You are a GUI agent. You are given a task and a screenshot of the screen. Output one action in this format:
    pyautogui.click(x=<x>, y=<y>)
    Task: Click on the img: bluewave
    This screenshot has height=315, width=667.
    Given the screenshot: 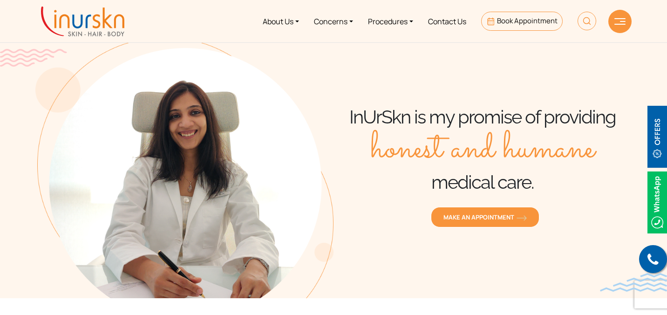 What is the action you would take?
    pyautogui.click(x=634, y=282)
    